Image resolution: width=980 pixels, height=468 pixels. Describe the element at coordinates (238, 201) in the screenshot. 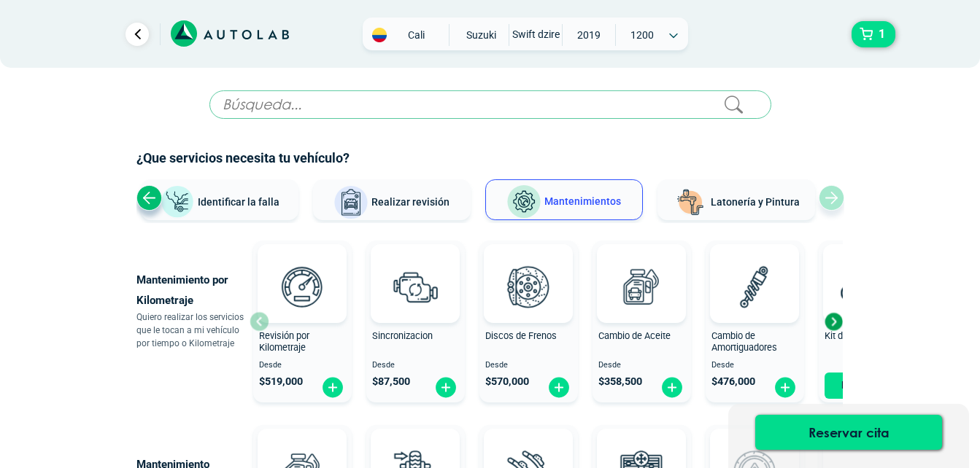

I see `span: Identificar la falla` at that location.